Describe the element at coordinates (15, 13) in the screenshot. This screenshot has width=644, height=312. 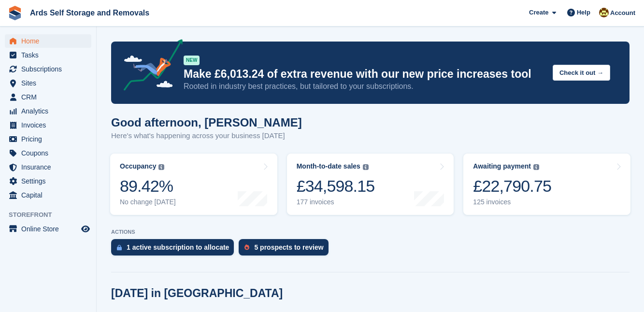
I see `img: stora-icon-8386f47178a22dfd0bd8f6a31ec36ba5ce8667c1dd55bd0f319d3a0aa187defe.svg` at that location.